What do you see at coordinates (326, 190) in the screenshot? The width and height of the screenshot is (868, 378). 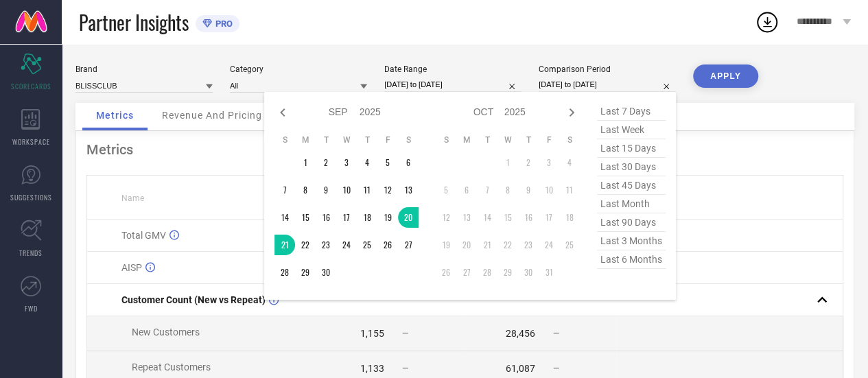 I see `td: Tue Sep 09 2025` at bounding box center [326, 190].